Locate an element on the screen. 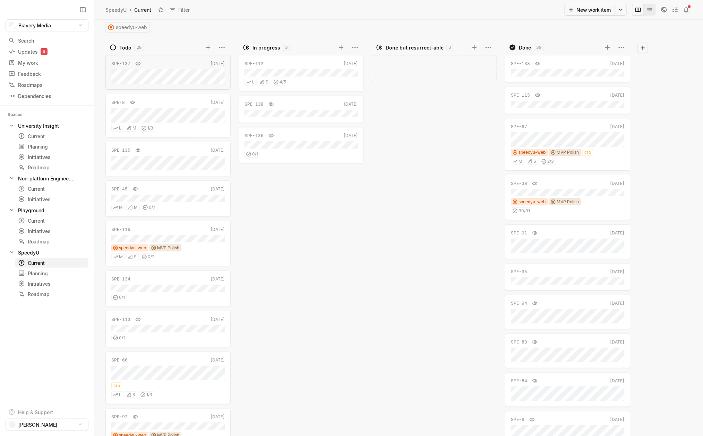 This screenshot has width=703, height=436. span: Bravery Media is located at coordinates (35, 25).